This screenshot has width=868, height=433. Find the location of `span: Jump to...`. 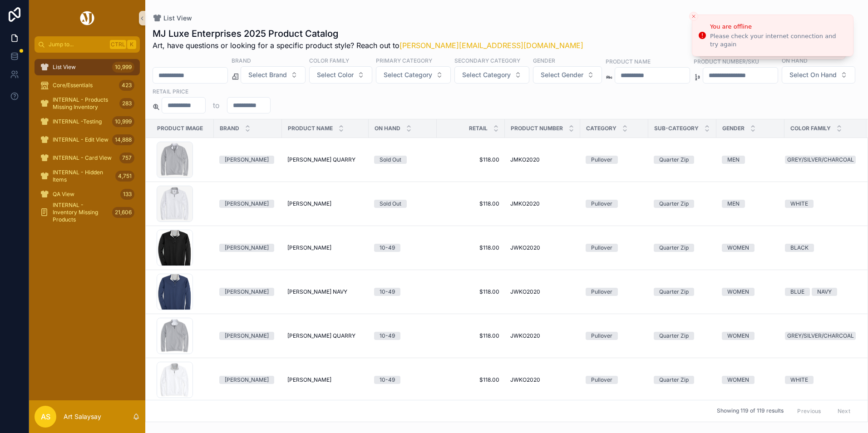

span: Jump to... is located at coordinates (77, 44).